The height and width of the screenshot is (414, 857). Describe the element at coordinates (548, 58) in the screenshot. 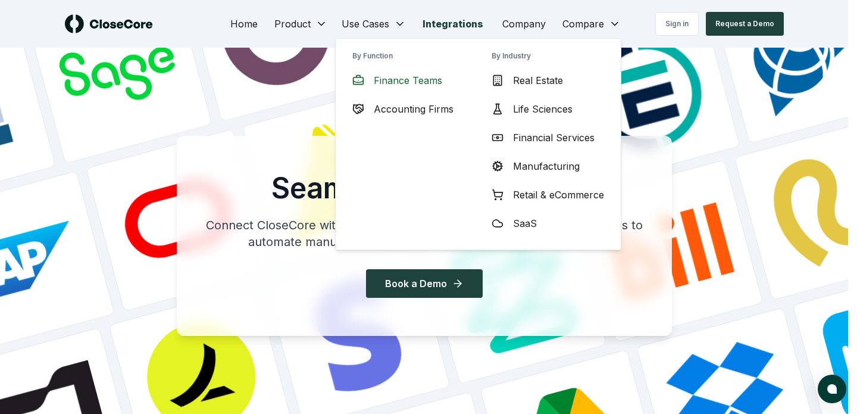

I see `h3: By Industry` at that location.